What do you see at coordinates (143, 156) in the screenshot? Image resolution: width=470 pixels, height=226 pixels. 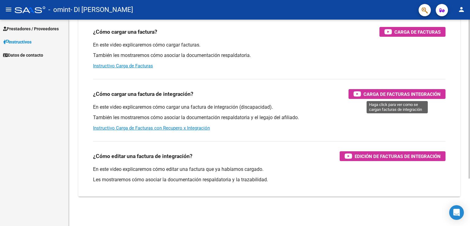 I see `h3: ¿Cómo editar una factura de integración?` at bounding box center [143, 156].